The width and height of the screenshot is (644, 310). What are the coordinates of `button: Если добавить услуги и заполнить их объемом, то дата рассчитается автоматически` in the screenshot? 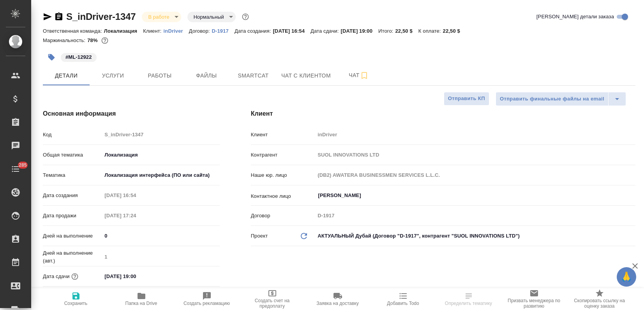 It's located at (75, 276).